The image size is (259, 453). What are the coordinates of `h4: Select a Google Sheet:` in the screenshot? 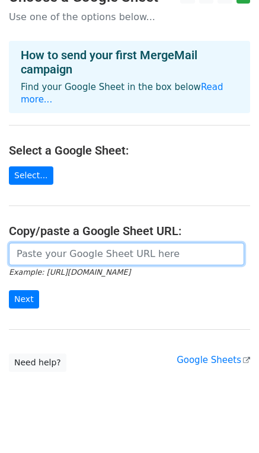 It's located at (129, 150).